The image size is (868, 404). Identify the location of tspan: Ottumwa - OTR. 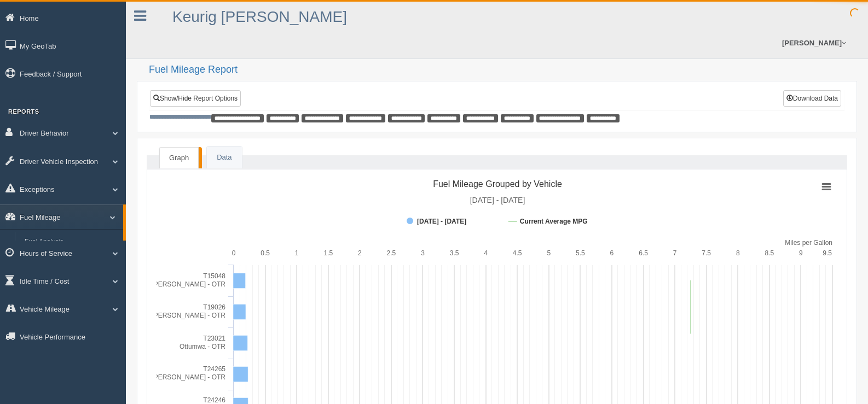
(202, 347).